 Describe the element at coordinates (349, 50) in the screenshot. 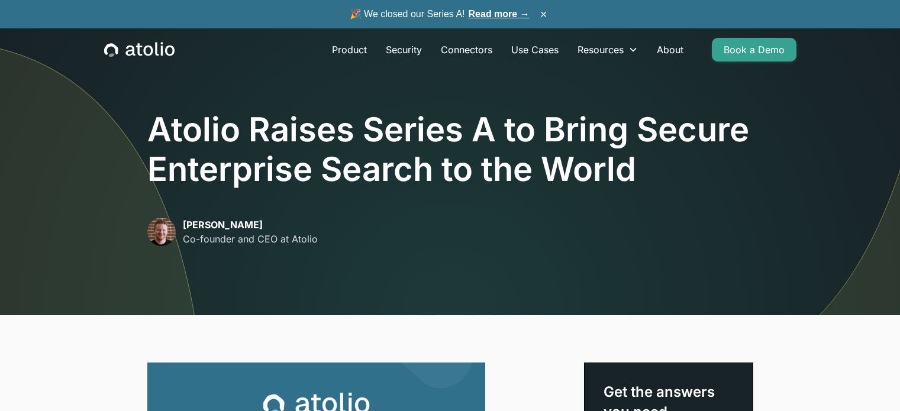

I see `a: Product` at that location.